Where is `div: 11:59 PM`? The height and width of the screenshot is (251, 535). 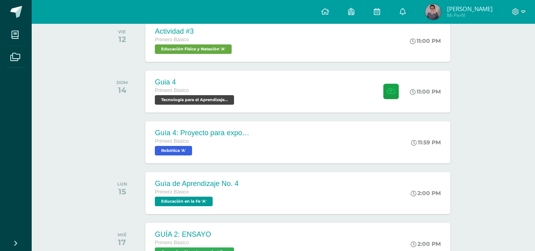
div: 11:59 PM is located at coordinates (426, 142).